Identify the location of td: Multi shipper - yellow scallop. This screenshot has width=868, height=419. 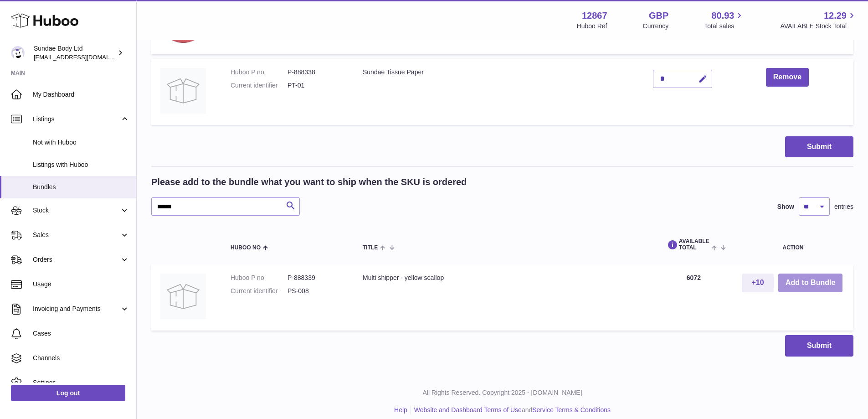
(504, 298).